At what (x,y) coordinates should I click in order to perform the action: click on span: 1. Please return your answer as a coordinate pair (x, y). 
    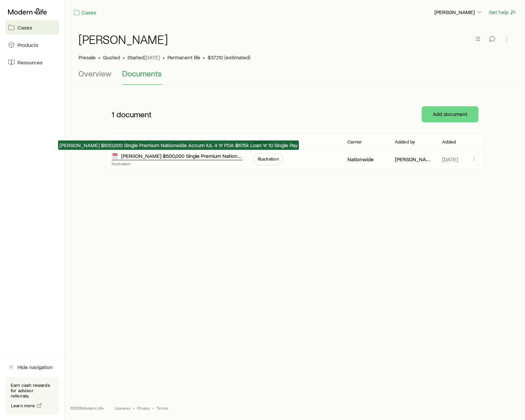
    Looking at the image, I should click on (113, 114).